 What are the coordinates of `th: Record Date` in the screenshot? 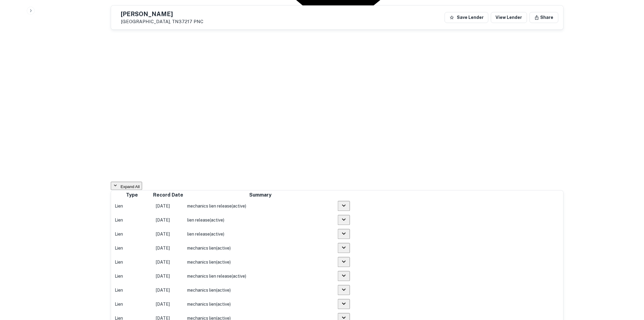 It's located at (168, 195).